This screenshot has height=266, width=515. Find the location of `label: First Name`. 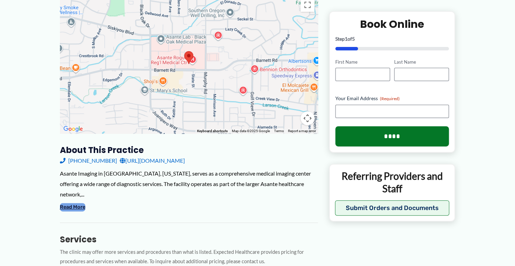

label: First Name is located at coordinates (362, 62).